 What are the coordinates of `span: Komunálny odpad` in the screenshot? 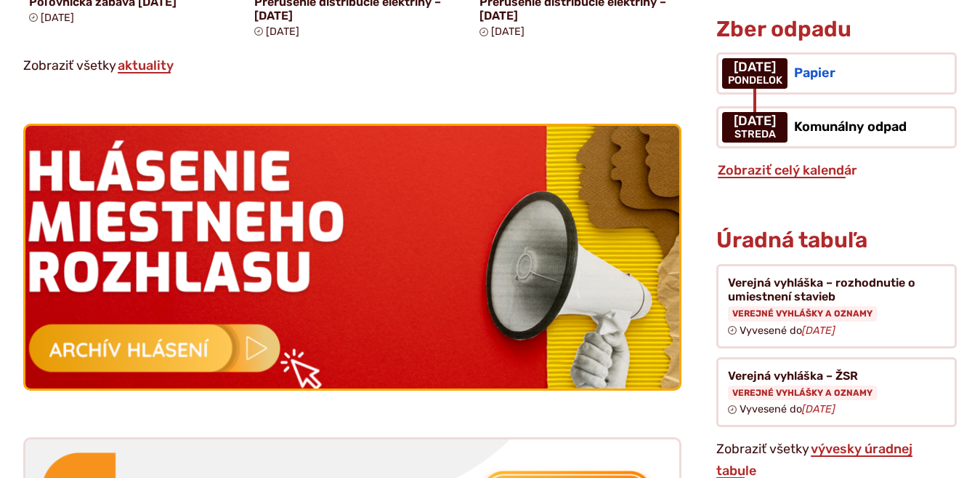 It's located at (850, 127).